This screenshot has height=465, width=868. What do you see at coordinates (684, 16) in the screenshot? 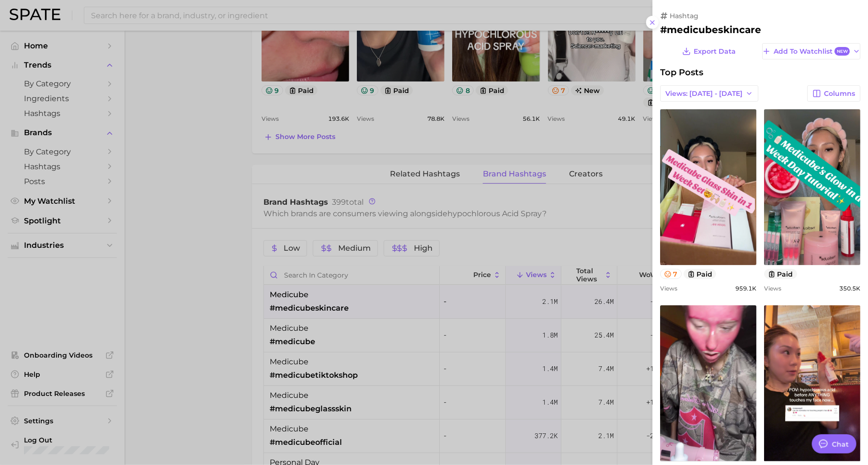
I see `span: hashtag` at bounding box center [684, 16].